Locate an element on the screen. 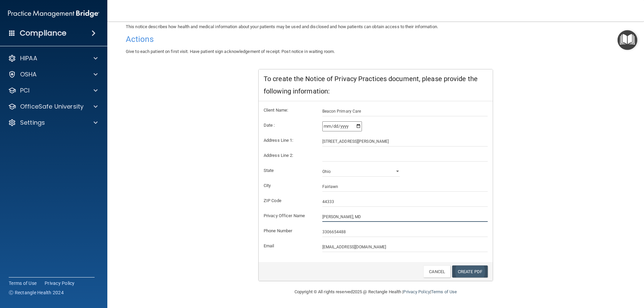 Image resolution: width=644 pixels, height=308 pixels. p: Settings is located at coordinates (33, 122).